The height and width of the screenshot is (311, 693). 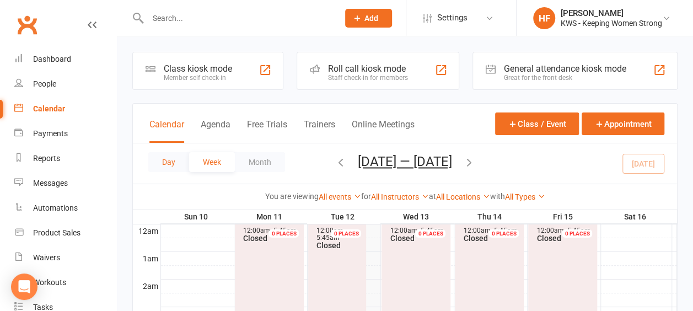 I want to click on a: Payments, so click(x=65, y=133).